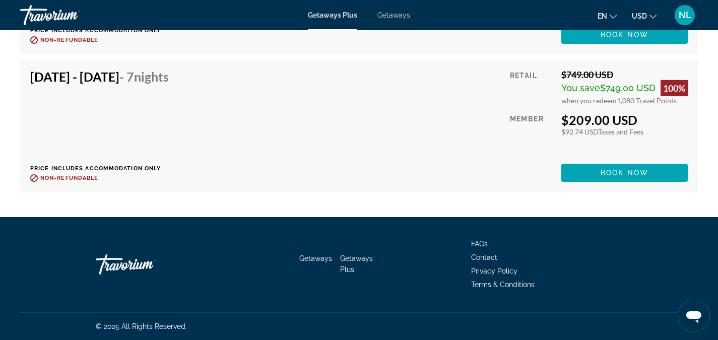 The image size is (718, 340). I want to click on button: Change language, so click(607, 16).